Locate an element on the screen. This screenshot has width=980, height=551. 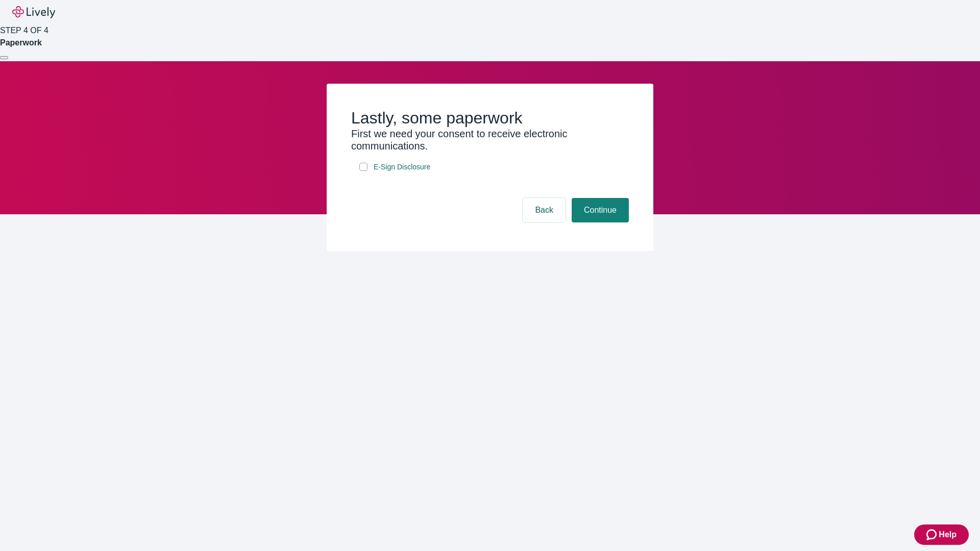
button: Back is located at coordinates (544, 210).